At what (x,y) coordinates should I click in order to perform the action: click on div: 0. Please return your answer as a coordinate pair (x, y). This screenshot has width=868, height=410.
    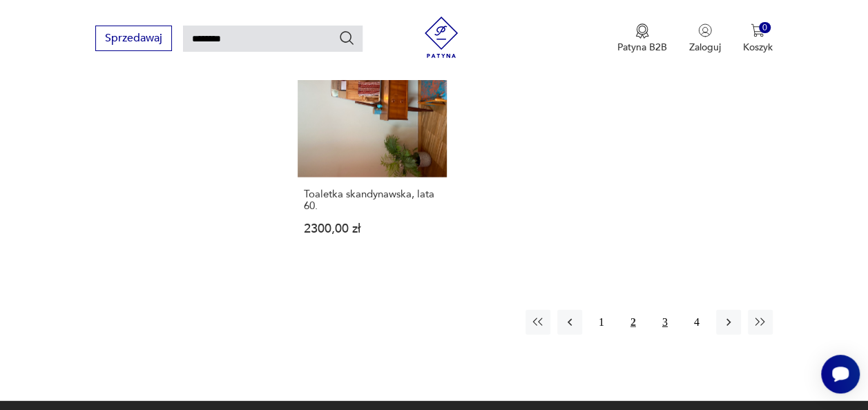
    Looking at the image, I should click on (764, 27).